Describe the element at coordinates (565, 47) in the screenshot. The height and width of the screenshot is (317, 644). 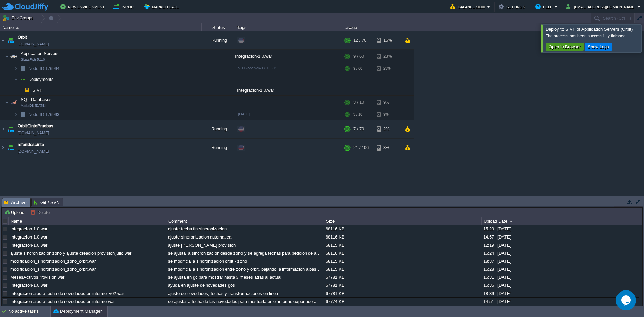
I see `button: Open in Browser` at that location.